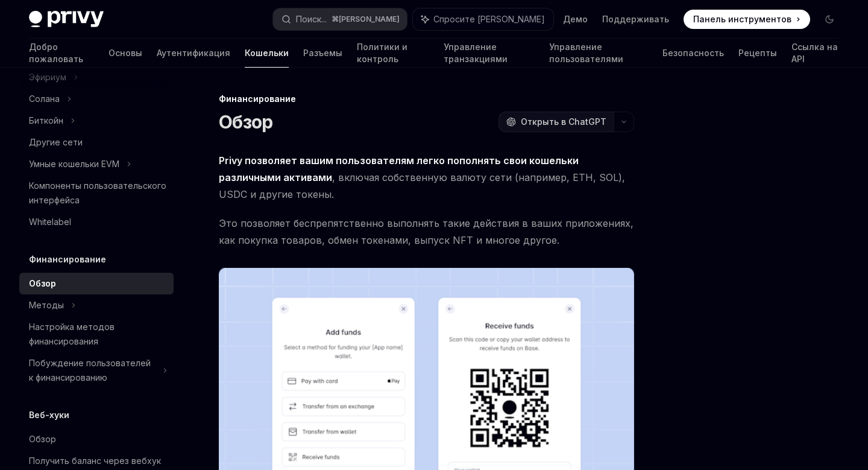  Describe the element at coordinates (693, 53) in the screenshot. I see `a: Безопасность` at that location.